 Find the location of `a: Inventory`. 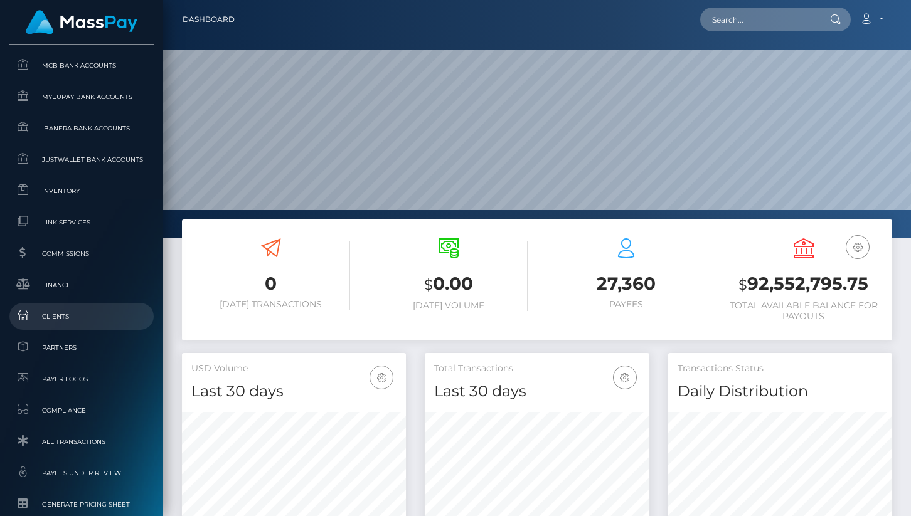

a: Inventory is located at coordinates (82, 191).